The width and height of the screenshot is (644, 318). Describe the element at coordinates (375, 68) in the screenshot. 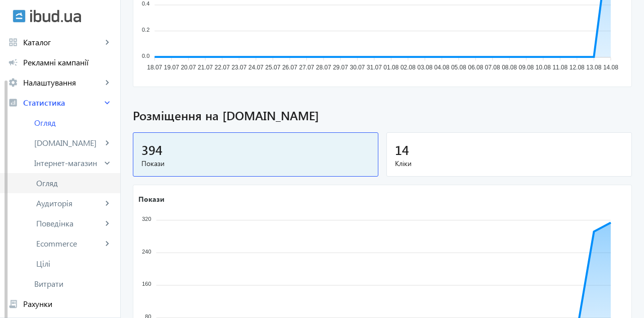

I see `tspan: 31.07` at that location.